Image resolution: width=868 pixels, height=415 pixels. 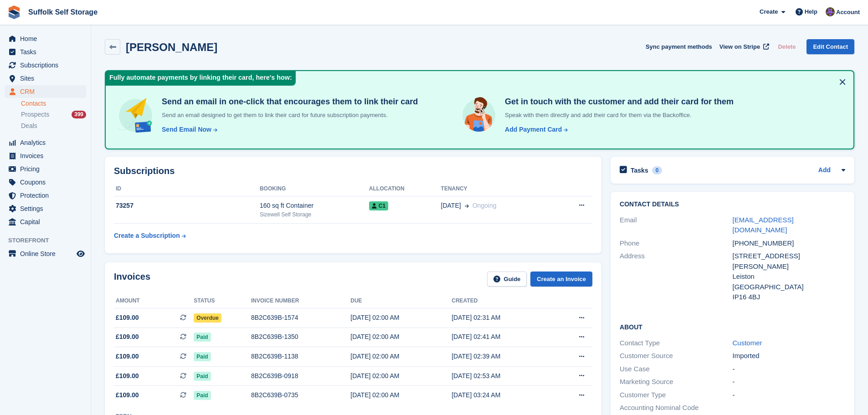 What do you see at coordinates (617, 115) in the screenshot?
I see `p: Speak with them directly and add their card for them via the Backoffice.` at bounding box center [617, 115].